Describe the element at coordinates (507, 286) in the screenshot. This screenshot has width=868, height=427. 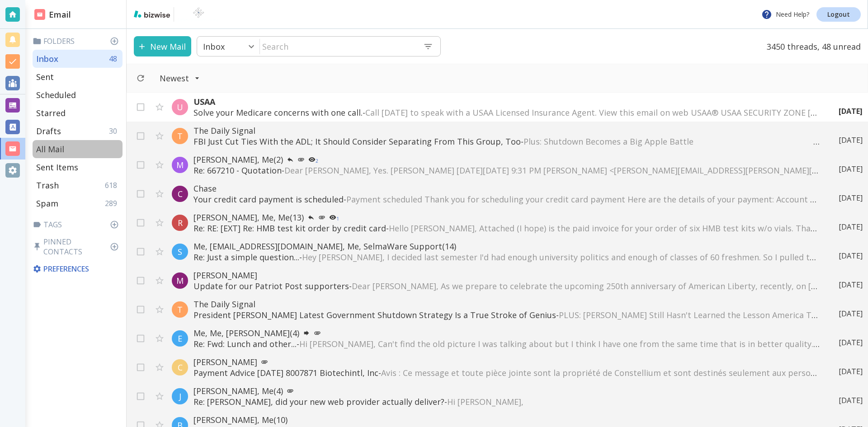
I see `p: Update for our Patriot Post supporters -` at that location.